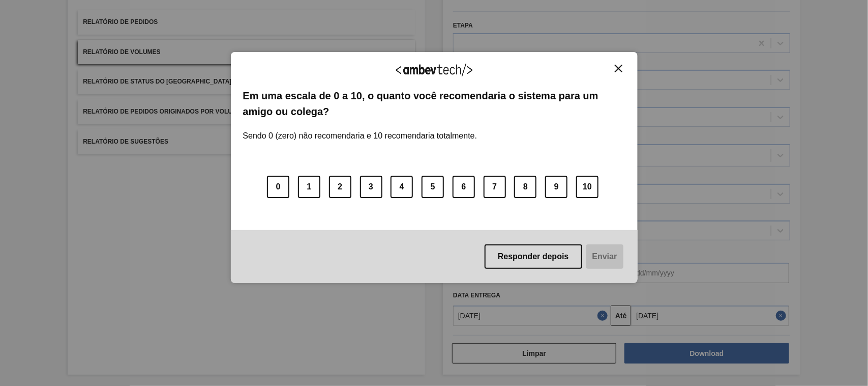 This screenshot has height=386, width=868. What do you see at coordinates (618, 68) in the screenshot?
I see `img: Close` at bounding box center [618, 68].